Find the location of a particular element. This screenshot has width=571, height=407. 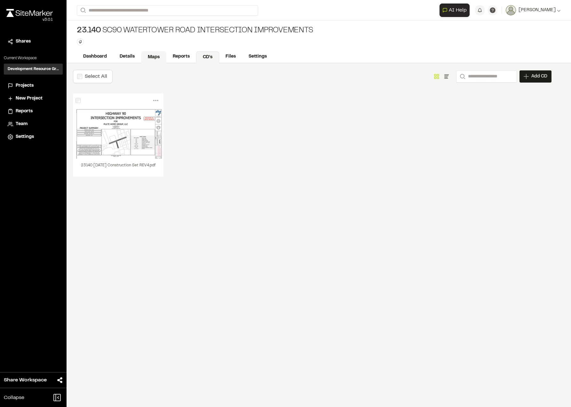

a: Maps is located at coordinates (153, 57).